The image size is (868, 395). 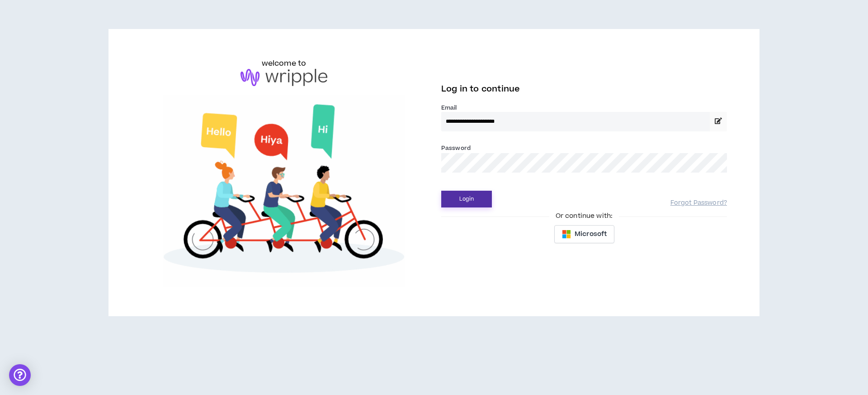 I want to click on img: logo-brand.png, so click(x=284, y=77).